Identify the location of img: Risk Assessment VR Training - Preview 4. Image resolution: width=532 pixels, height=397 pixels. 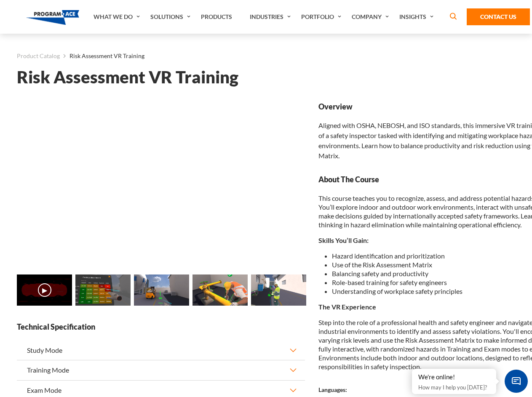
(279, 290).